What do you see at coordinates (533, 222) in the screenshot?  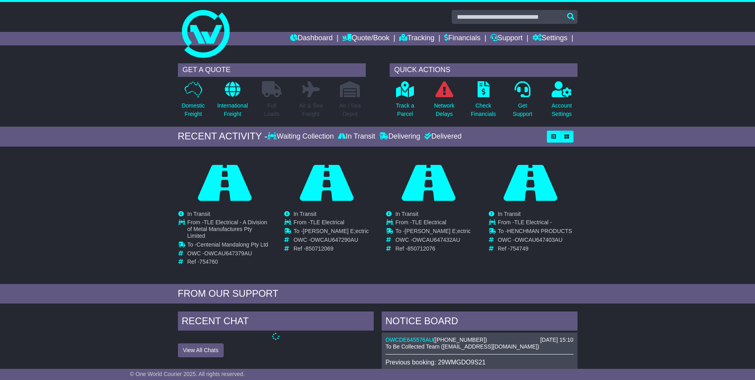 I see `span: TLE Electrical -` at bounding box center [533, 222].